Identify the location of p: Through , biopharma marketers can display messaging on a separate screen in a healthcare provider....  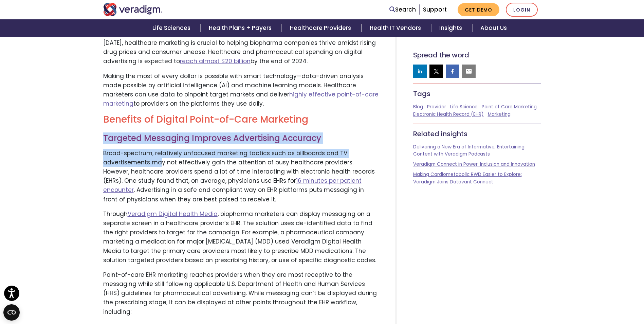
(241, 237).